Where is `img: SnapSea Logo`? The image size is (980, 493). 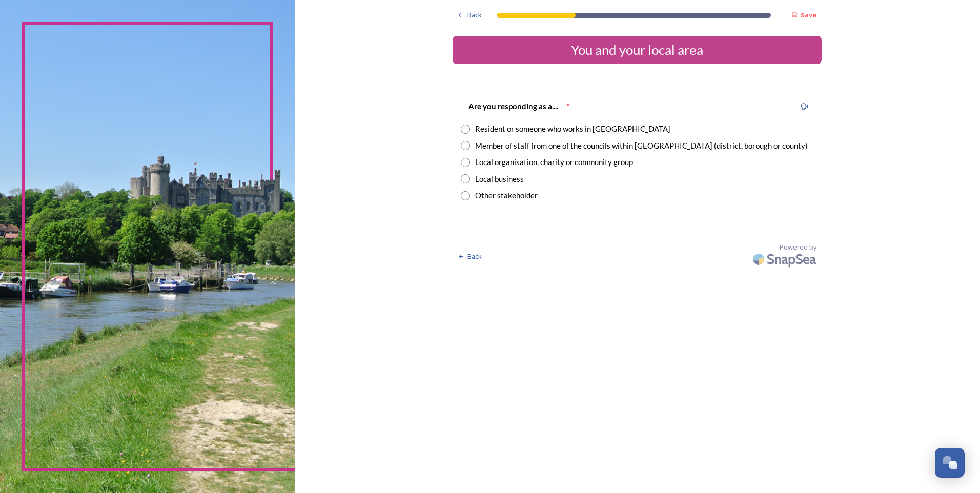 img: SnapSea Logo is located at coordinates (786, 259).